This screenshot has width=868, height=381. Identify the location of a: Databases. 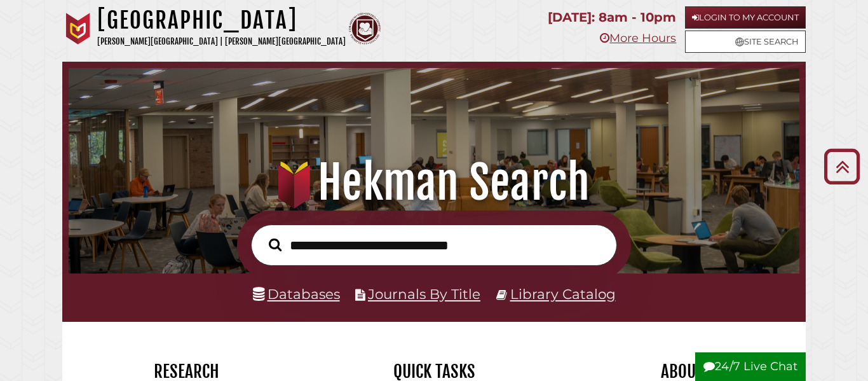
(296, 294).